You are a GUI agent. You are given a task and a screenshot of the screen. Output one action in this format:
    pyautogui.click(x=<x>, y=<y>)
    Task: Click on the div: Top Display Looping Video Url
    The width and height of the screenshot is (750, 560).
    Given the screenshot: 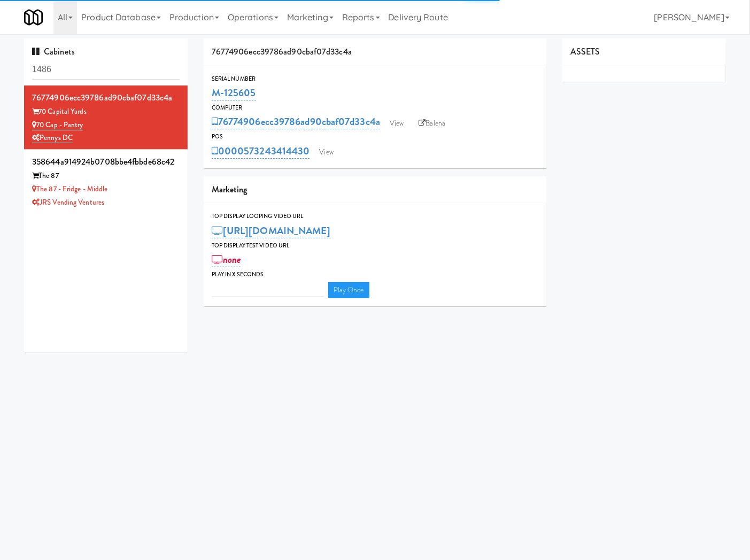 What is the action you would take?
    pyautogui.click(x=375, y=217)
    